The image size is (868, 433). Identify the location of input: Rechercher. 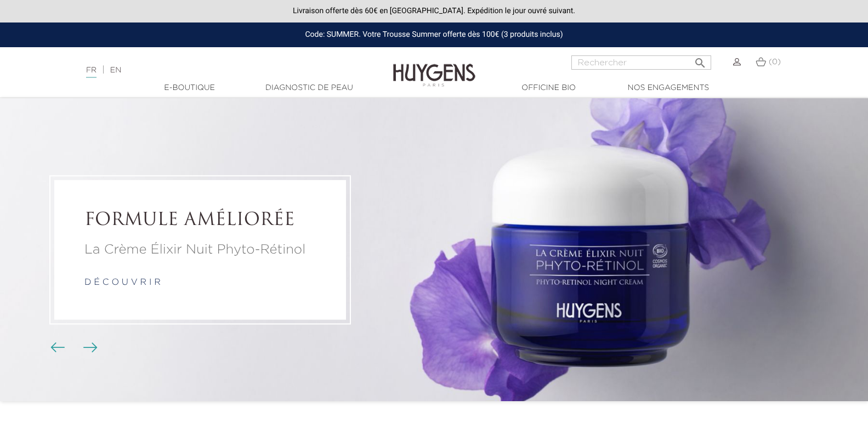
(641, 63).